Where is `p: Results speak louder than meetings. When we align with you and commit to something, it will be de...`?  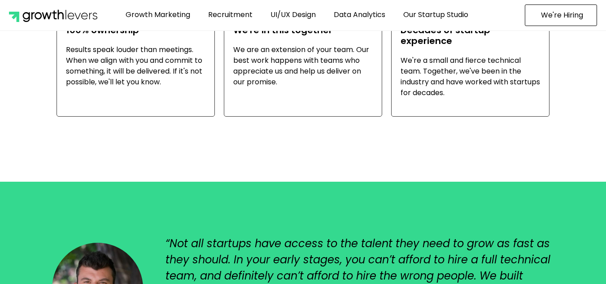 p: Results speak louder than meetings. When we align with you and commit to something, it will be de... is located at coordinates (135, 66).